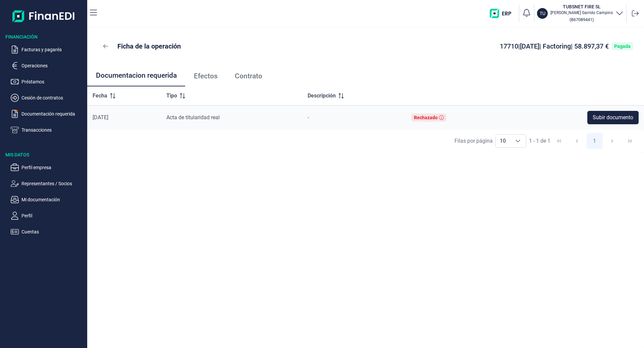 The image size is (644, 348). Describe the element at coordinates (540, 141) in the screenshot. I see `span: 1 - 1 de 1` at that location.